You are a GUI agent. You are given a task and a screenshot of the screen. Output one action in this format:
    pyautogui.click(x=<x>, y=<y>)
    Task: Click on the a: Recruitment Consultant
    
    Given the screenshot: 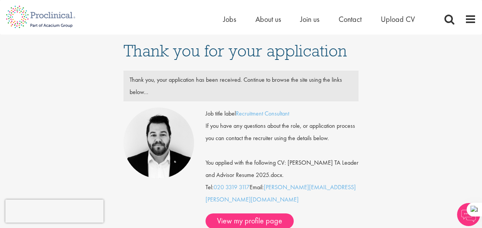 What is the action you would take?
    pyautogui.click(x=262, y=113)
    